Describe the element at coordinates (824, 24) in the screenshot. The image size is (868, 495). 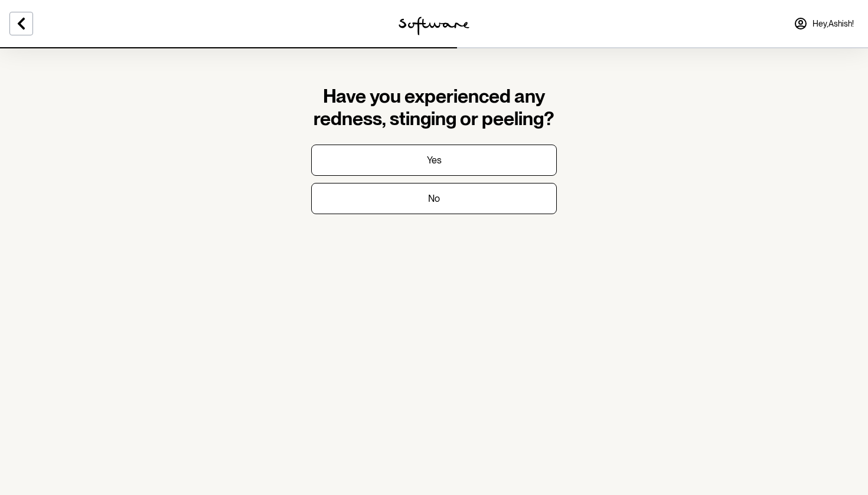
I see `a: Hey,Ashish!` at that location.